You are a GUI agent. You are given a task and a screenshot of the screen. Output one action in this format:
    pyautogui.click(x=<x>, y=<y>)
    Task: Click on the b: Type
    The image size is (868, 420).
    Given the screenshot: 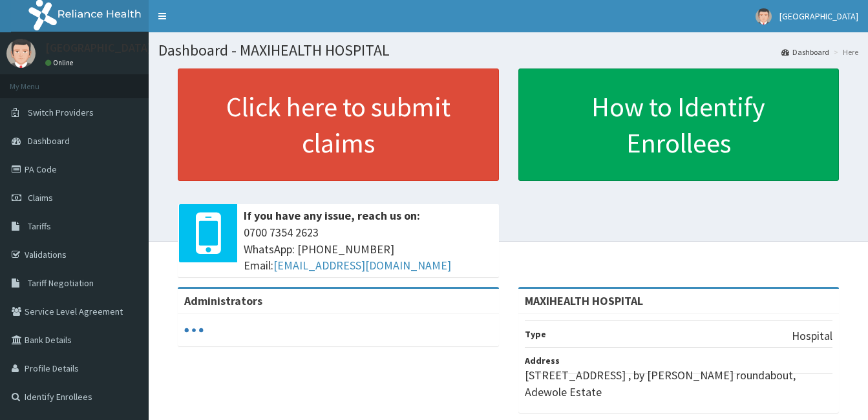 What is the action you would take?
    pyautogui.click(x=535, y=334)
    